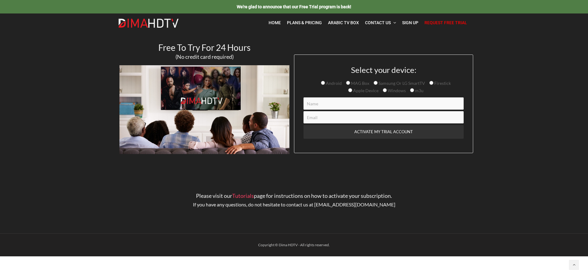 The height and width of the screenshot is (279, 588). Describe the element at coordinates (343, 23) in the screenshot. I see `span: Arabic TV Box` at that location.